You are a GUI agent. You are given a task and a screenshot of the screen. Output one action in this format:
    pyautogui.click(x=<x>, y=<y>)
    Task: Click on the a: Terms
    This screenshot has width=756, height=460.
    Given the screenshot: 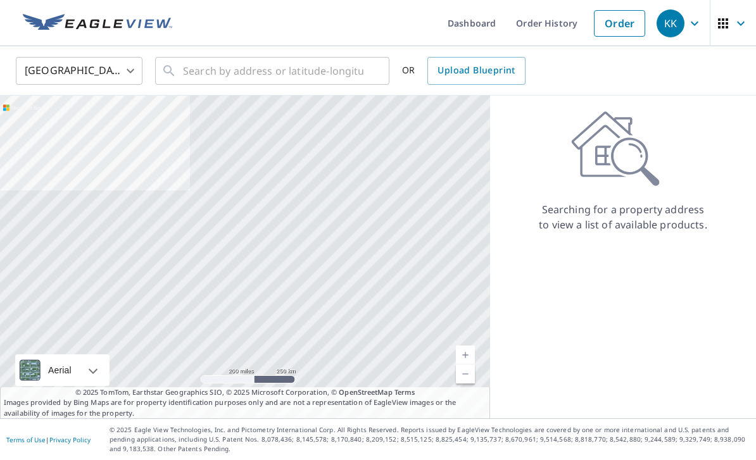 What is the action you would take?
    pyautogui.click(x=405, y=392)
    